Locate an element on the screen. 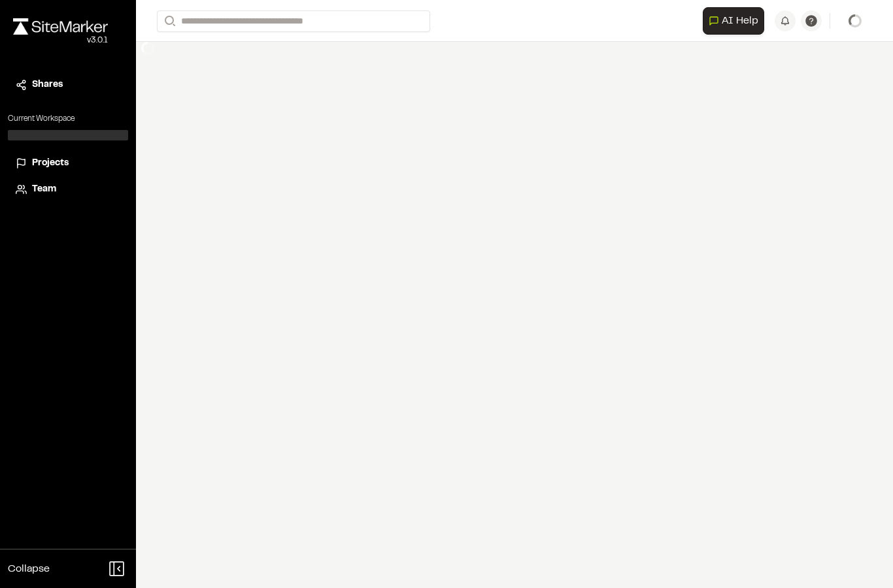 This screenshot has height=588, width=893. p: Current Workspace is located at coordinates (68, 119).